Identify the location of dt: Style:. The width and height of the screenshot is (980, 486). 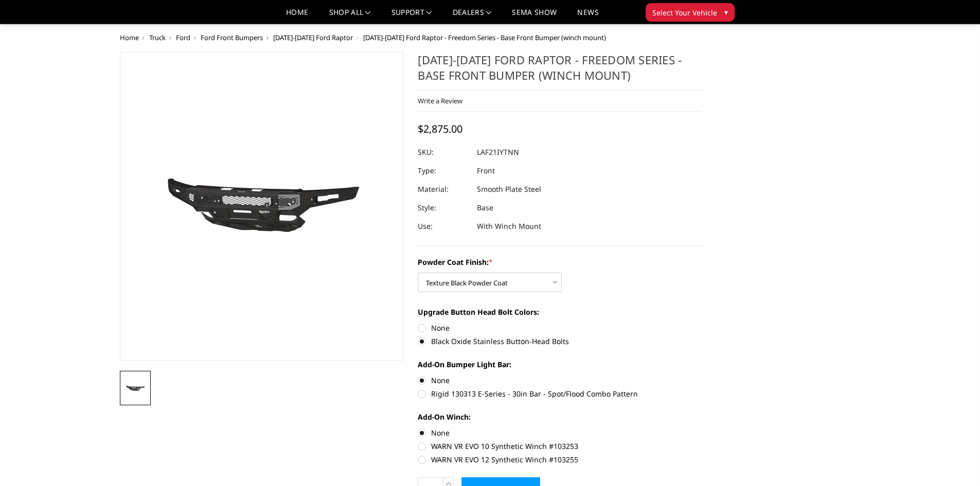
(444, 208).